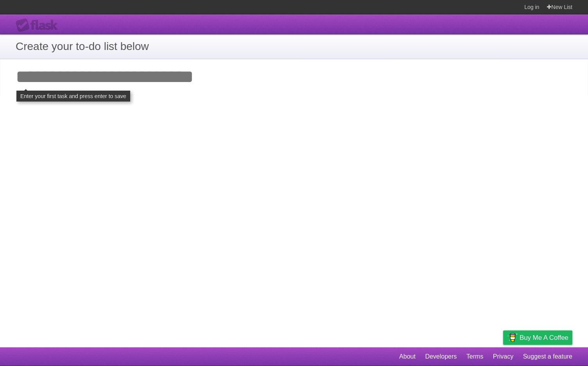  I want to click on a: Developers, so click(441, 357).